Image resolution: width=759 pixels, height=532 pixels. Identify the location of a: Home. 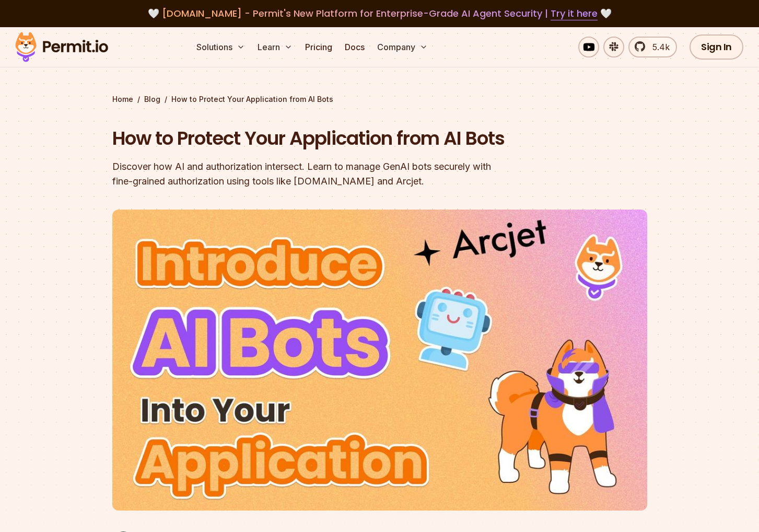
(123, 100).